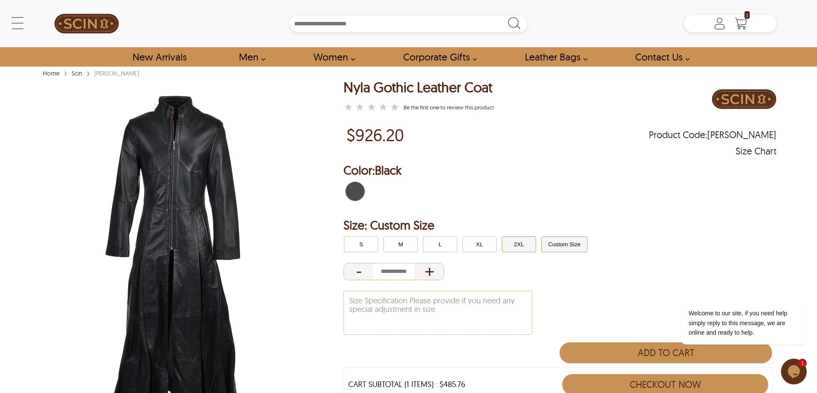  I want to click on div: Size Chart, so click(756, 151).